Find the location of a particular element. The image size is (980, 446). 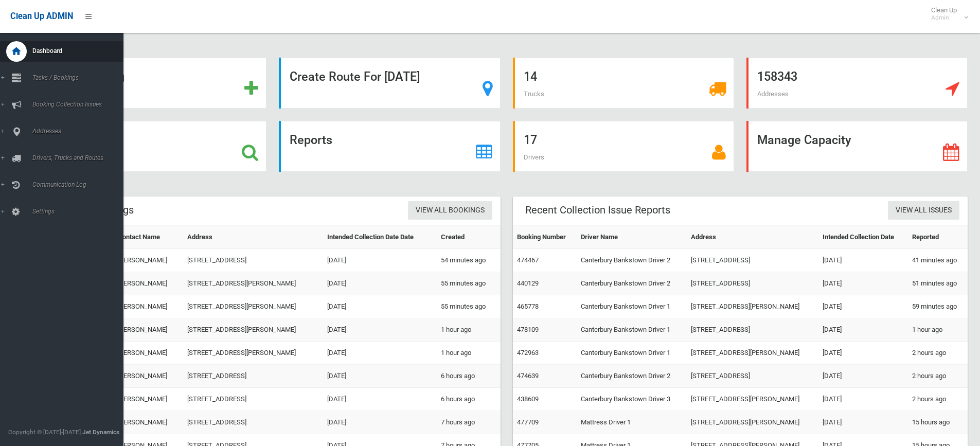

span: Dashboard is located at coordinates (80, 51).